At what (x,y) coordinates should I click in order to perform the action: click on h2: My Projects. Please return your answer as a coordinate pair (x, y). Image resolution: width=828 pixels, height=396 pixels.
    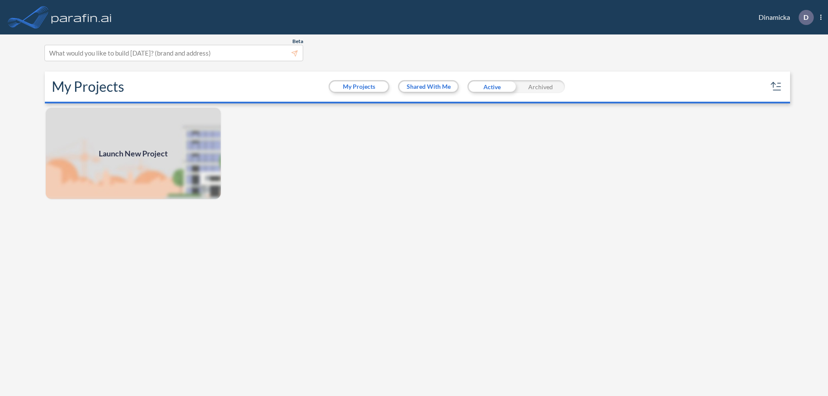
    Looking at the image, I should click on (88, 87).